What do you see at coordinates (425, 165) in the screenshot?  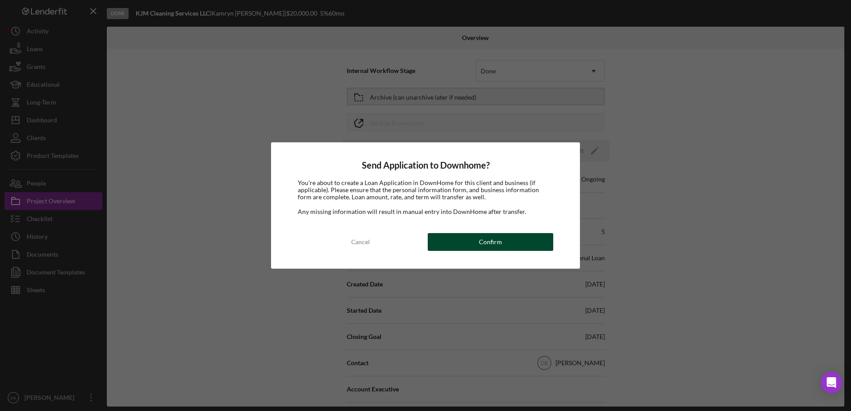 I see `h4: Send Application to Downhome?` at bounding box center [425, 165].